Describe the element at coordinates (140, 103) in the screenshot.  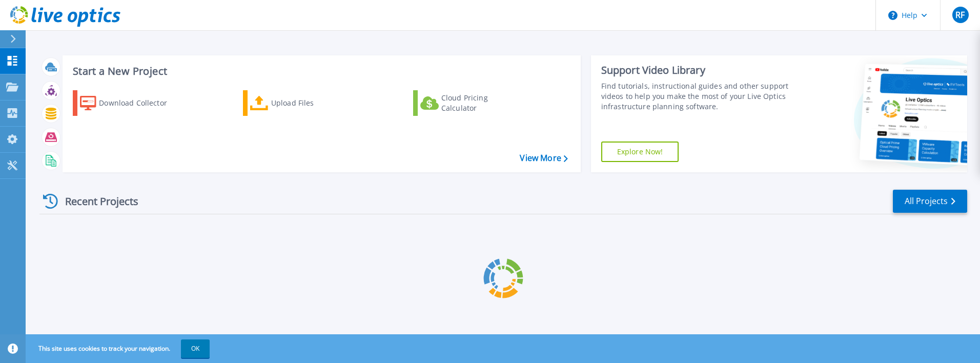
I see `div: Download Collector` at that location.